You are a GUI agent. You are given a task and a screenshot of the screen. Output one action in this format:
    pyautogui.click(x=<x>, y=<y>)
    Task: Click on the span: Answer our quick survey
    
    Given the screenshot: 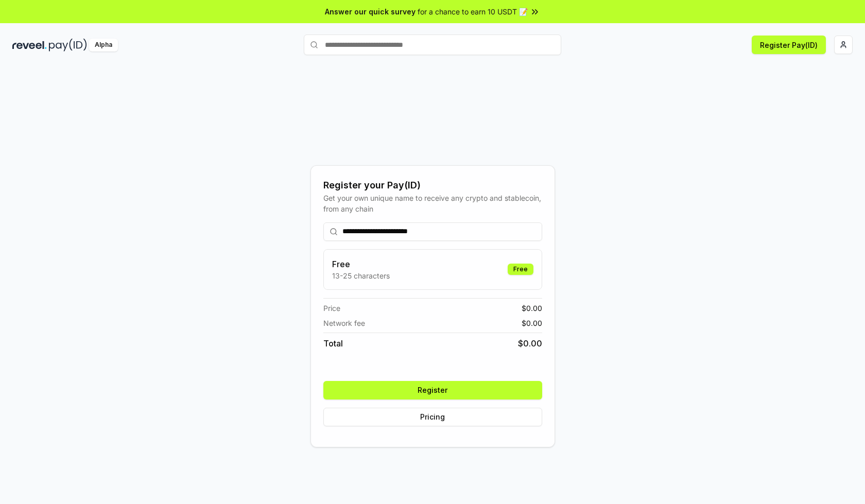 What is the action you would take?
    pyautogui.click(x=371, y=12)
    